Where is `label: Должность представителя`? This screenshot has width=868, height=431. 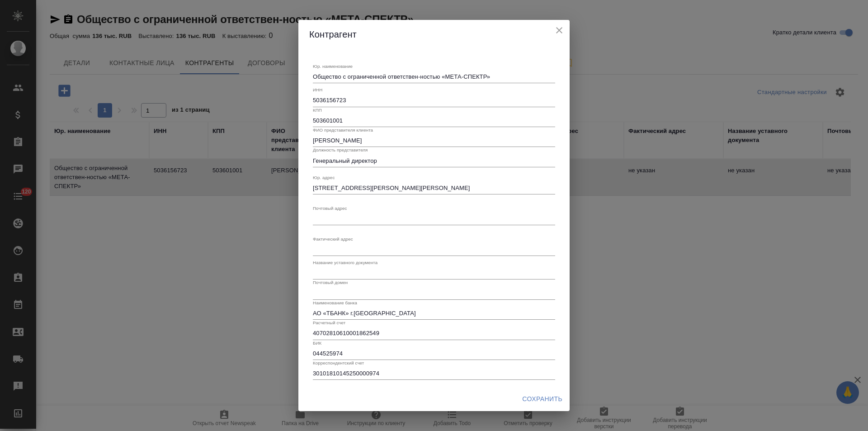 label: Должность представителя is located at coordinates (340, 150).